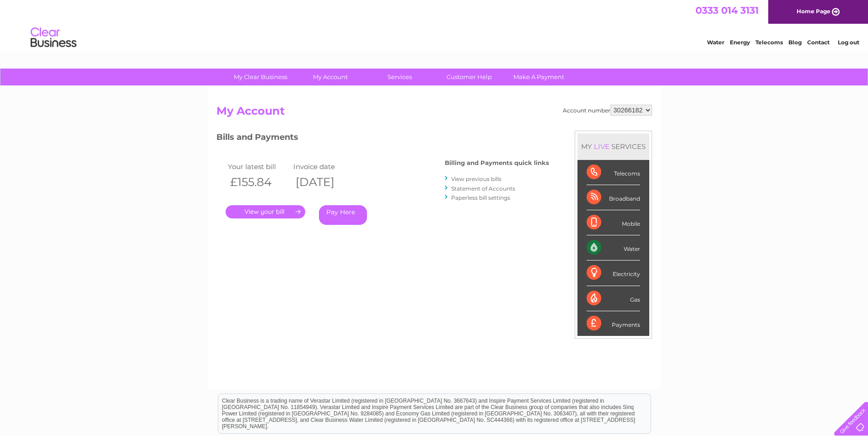  Describe the element at coordinates (400, 77) in the screenshot. I see `a: Services` at that location.